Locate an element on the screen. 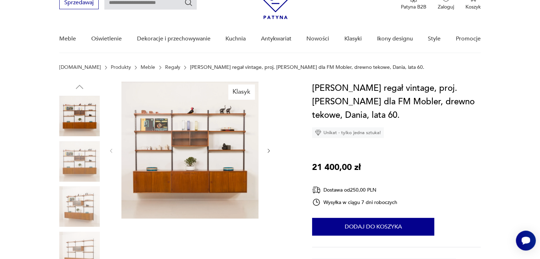  div: Wysyłka w ciągu 7 dni roboczych is located at coordinates (355, 202).